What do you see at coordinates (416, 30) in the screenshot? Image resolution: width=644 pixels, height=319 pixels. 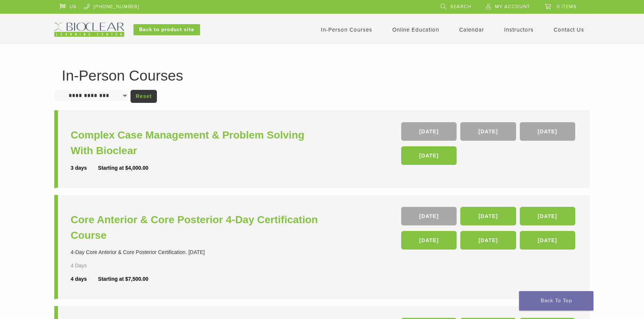 I see `a: Online Education` at bounding box center [416, 30].